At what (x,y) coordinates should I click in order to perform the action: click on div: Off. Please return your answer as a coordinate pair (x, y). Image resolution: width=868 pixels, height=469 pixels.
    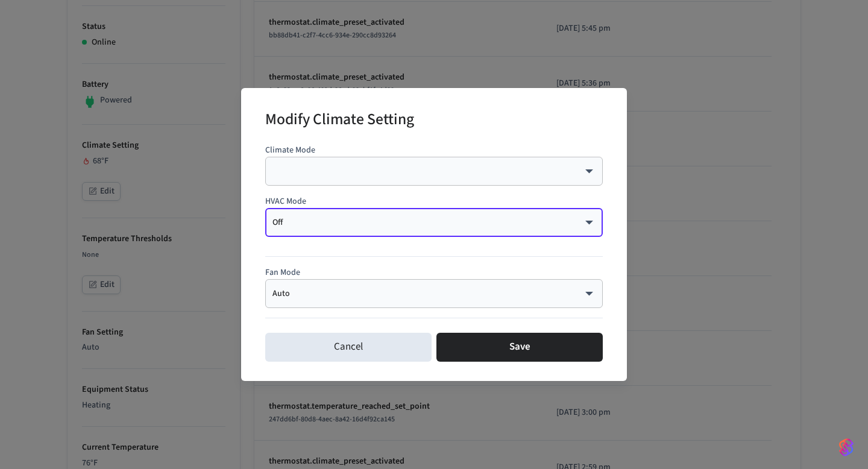
    Looking at the image, I should click on (434, 222).